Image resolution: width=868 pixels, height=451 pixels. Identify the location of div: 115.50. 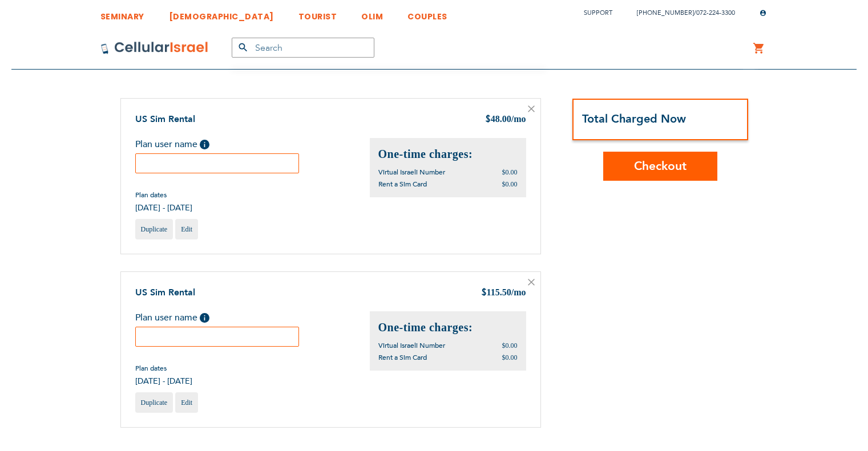
(503, 293).